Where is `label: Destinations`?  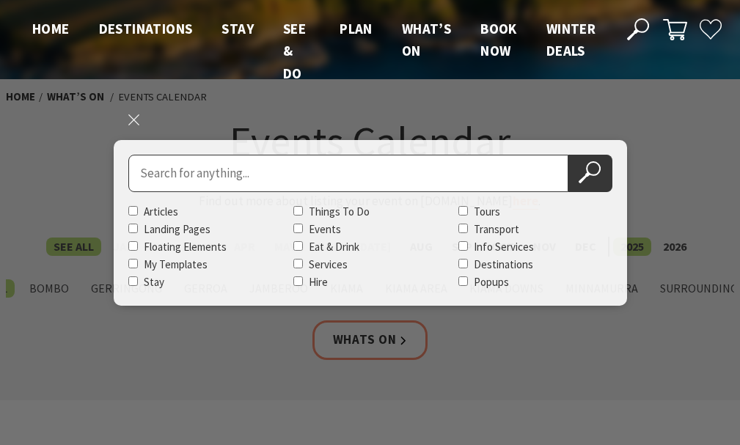 label: Destinations is located at coordinates (503, 264).